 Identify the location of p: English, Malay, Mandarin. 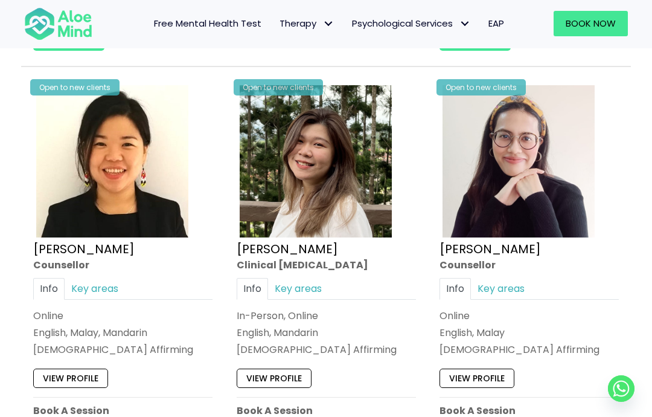
(123, 332).